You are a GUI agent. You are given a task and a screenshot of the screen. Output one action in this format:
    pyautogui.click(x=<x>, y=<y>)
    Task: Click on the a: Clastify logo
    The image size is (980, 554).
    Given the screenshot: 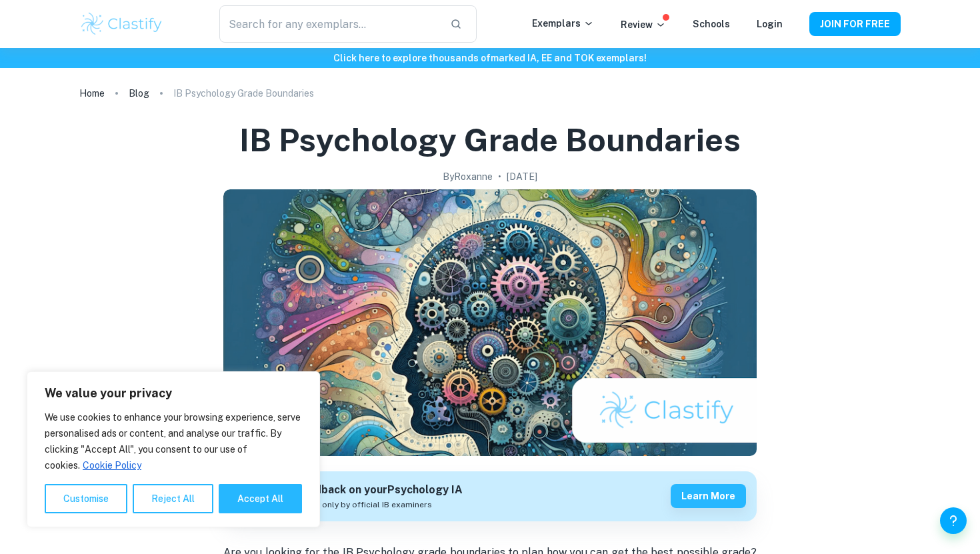 What is the action you would take?
    pyautogui.click(x=121, y=24)
    